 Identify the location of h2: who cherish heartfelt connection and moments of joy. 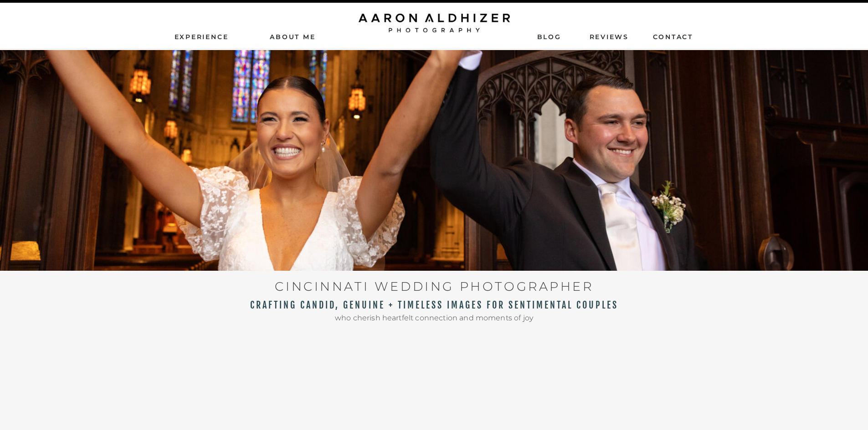
(434, 317).